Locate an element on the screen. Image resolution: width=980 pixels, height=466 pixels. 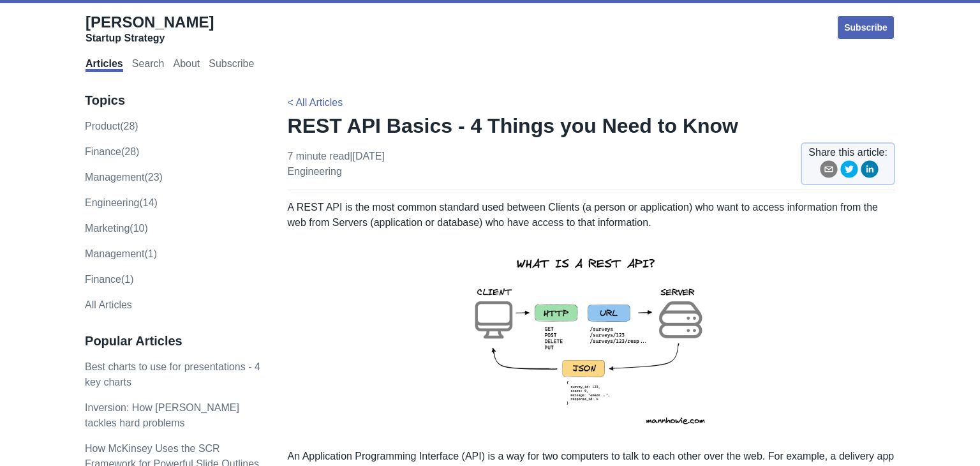
a: engineering(14) is located at coordinates (122, 202).